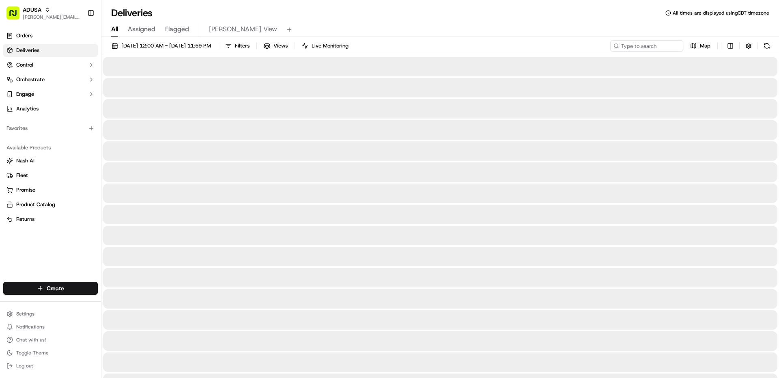 This screenshot has width=779, height=378. I want to click on button: Filters, so click(237, 46).